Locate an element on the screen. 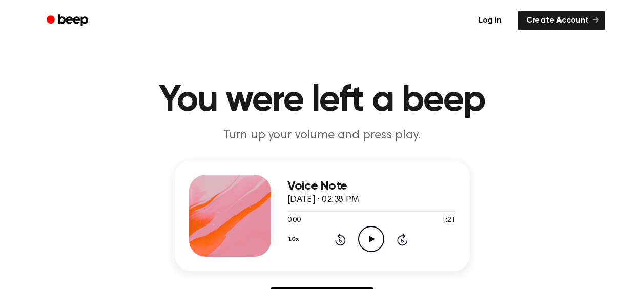  a: Log in is located at coordinates (490, 20).